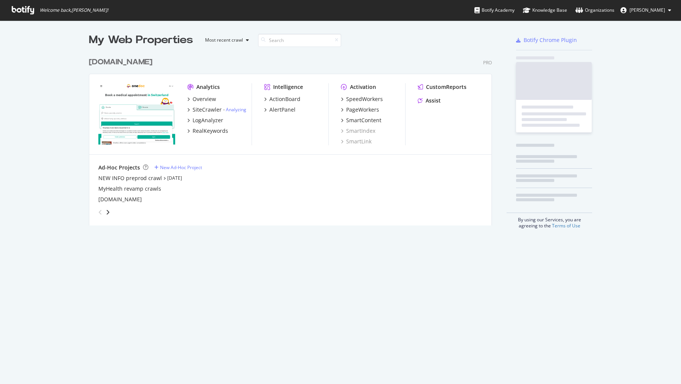 The image size is (681, 384). Describe the element at coordinates (363, 120) in the screenshot. I see `div: SmartContent` at that location.